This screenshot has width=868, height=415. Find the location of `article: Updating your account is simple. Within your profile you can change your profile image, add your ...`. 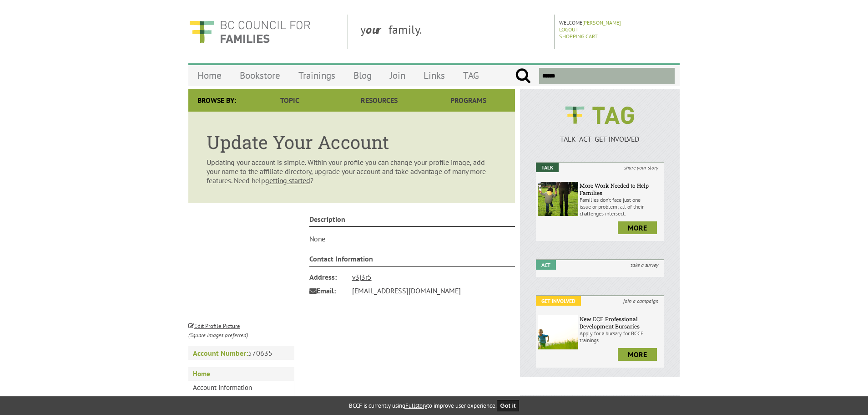

article: Updating your account is simple. Within your profile you can change your profile image, add your ... is located at coordinates (351, 157).